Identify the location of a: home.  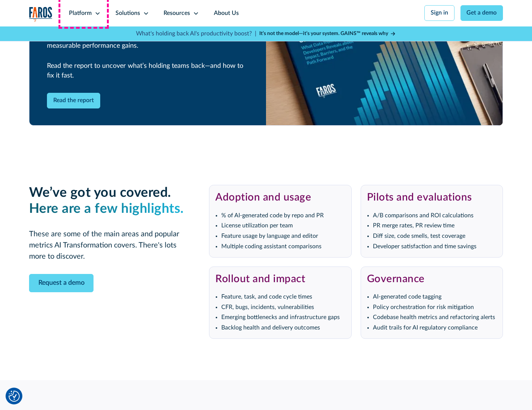
(41, 14).